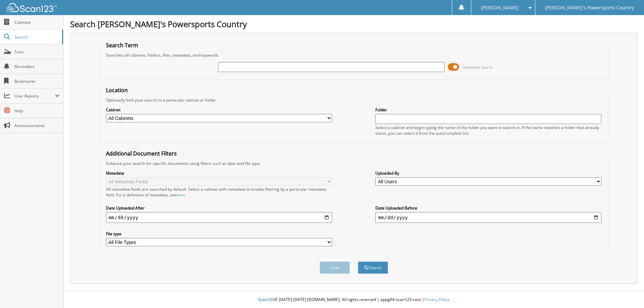 This screenshot has height=308, width=644. I want to click on div: Searches all cabinets, folders, files, metadata, and keywords, so click(354, 55).